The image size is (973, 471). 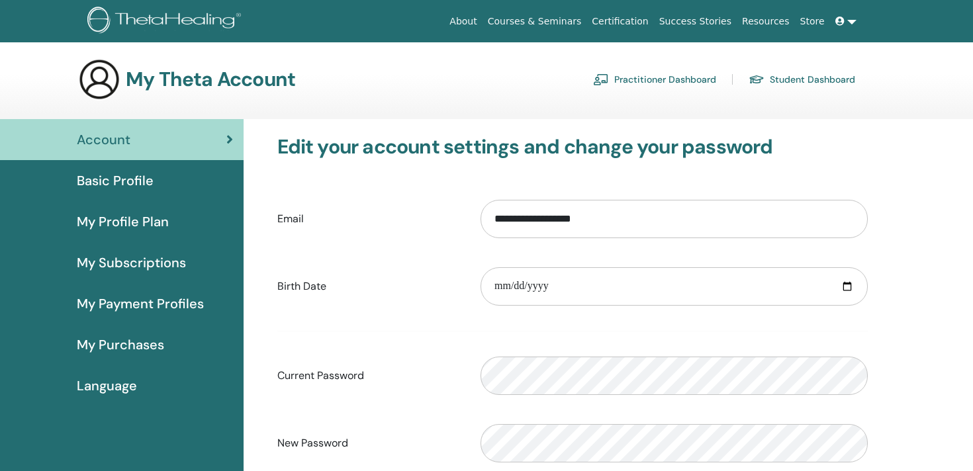 What do you see at coordinates (107, 386) in the screenshot?
I see `span: Language` at bounding box center [107, 386].